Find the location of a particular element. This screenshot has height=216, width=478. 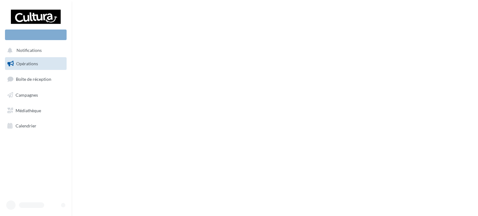

div: Nouvelle campagne is located at coordinates (36, 35).